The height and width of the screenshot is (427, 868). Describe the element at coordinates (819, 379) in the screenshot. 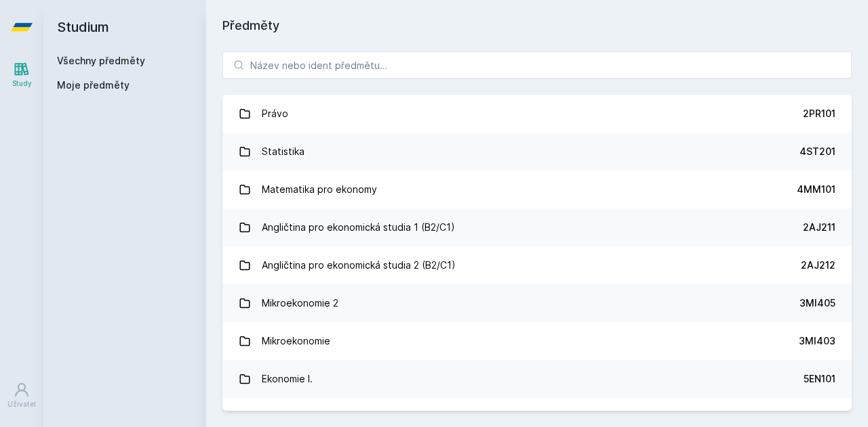

I see `div: 5EN101` at that location.